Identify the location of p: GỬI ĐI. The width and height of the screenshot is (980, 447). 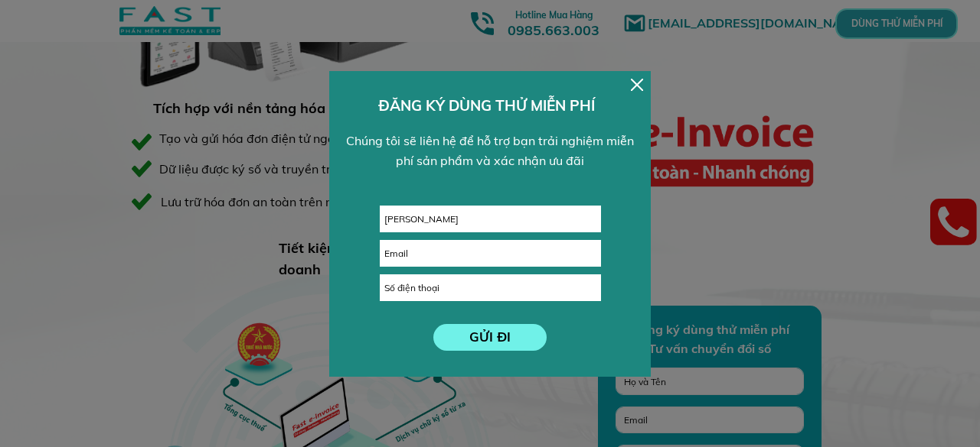
(490, 337).